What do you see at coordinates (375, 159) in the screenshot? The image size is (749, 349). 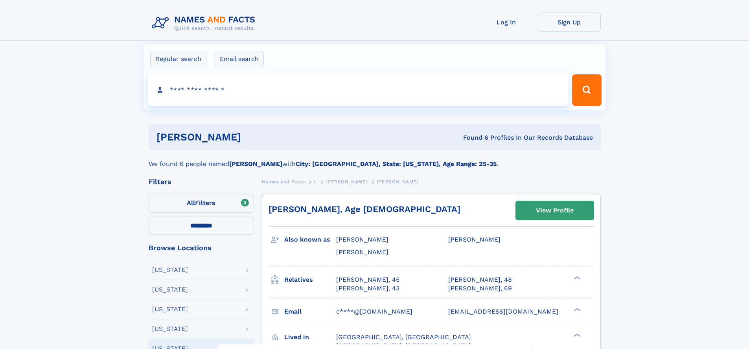 I see `div: We found 6 people named with .` at bounding box center [375, 159].